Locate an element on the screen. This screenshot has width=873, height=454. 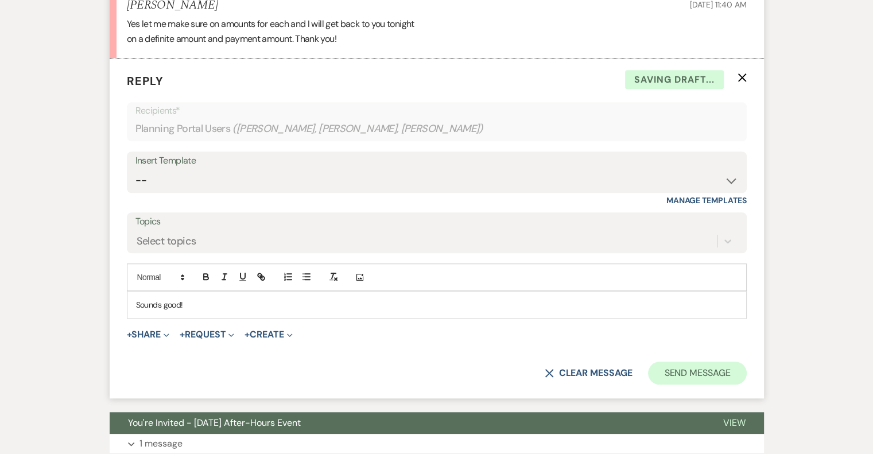
button: Create is located at coordinates (268, 335).